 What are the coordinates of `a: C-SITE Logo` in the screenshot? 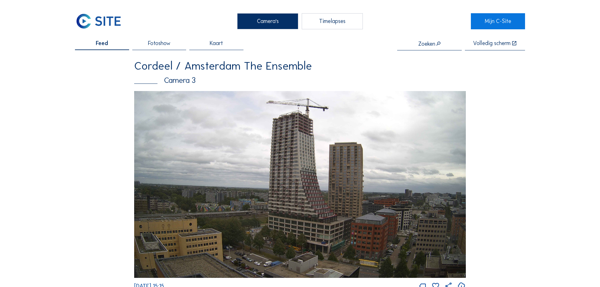 It's located at (102, 21).